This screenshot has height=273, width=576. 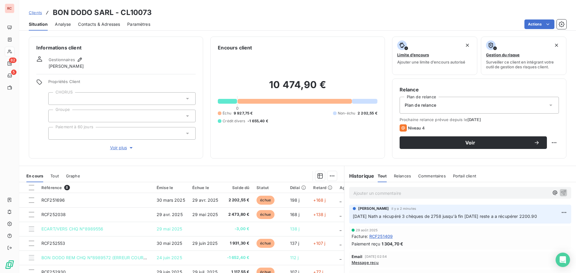 What do you see at coordinates (360, 237) in the screenshot?
I see `span: Facture :` at bounding box center [360, 237].